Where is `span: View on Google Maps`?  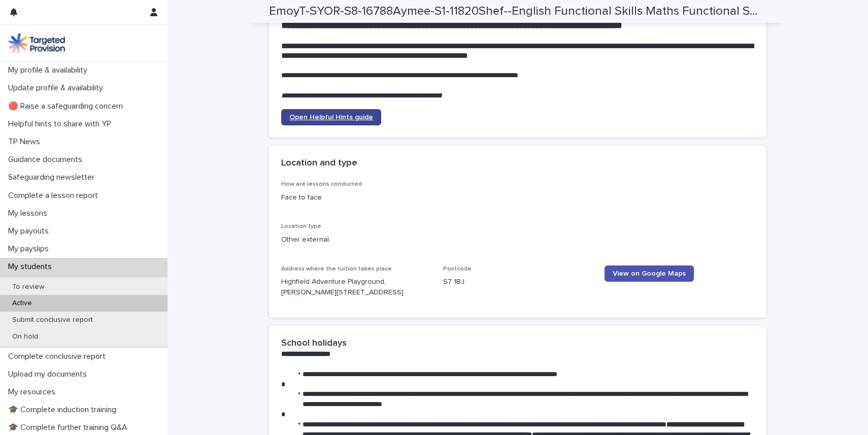 span: View on Google Maps is located at coordinates (649, 274).